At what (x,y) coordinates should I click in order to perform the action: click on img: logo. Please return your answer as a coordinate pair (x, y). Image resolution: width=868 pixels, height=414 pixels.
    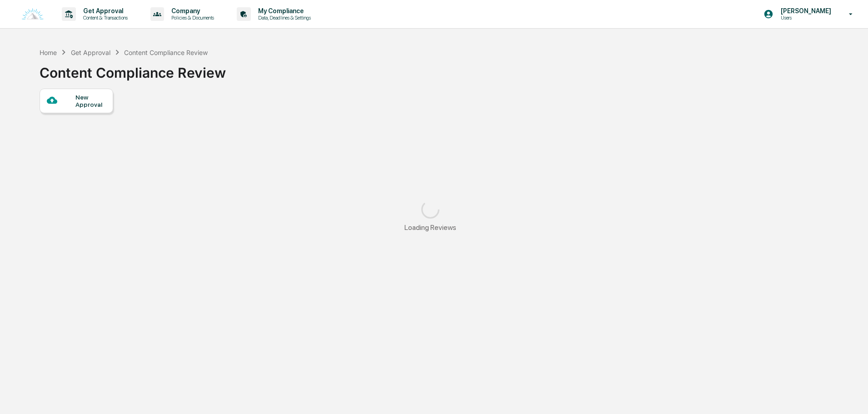
    Looking at the image, I should click on (33, 14).